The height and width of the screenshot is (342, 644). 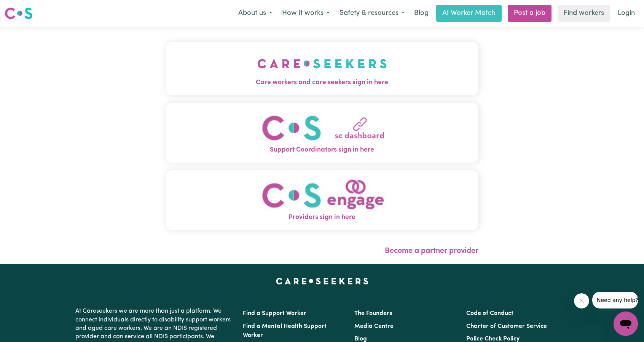 I want to click on a: Police Check Policy, so click(x=493, y=339).